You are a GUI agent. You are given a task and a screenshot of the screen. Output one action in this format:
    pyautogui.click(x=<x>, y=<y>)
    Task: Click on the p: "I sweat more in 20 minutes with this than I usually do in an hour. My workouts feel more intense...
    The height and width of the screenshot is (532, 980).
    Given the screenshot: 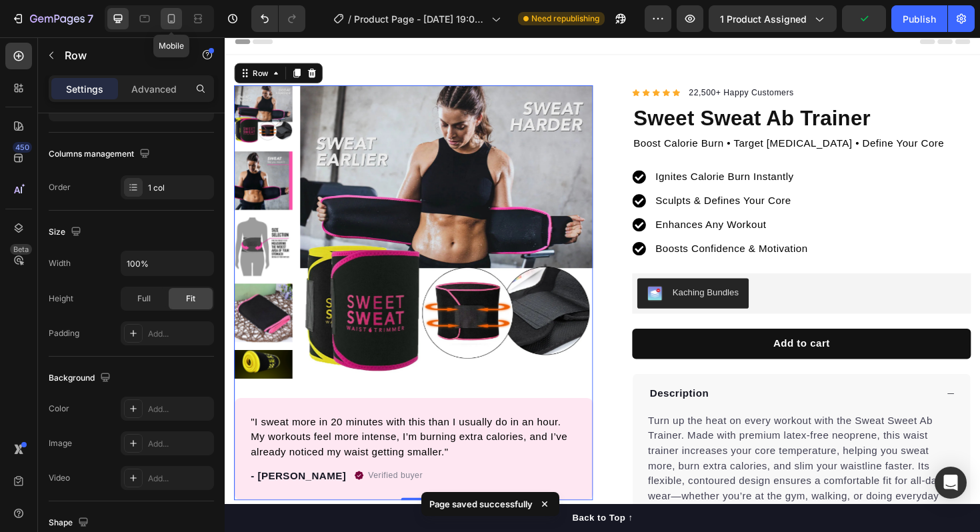 What is the action you would take?
    pyautogui.click(x=200, y=423)
    